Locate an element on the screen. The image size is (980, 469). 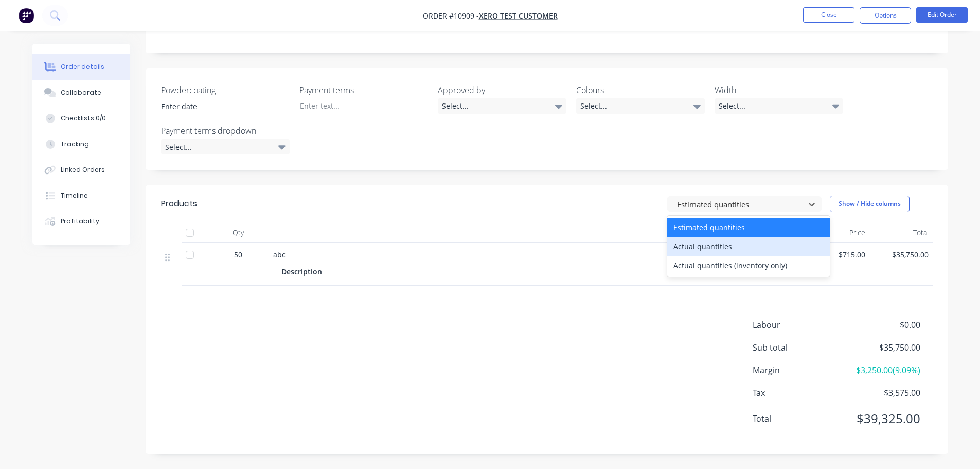
label: Approved by is located at coordinates (502, 90).